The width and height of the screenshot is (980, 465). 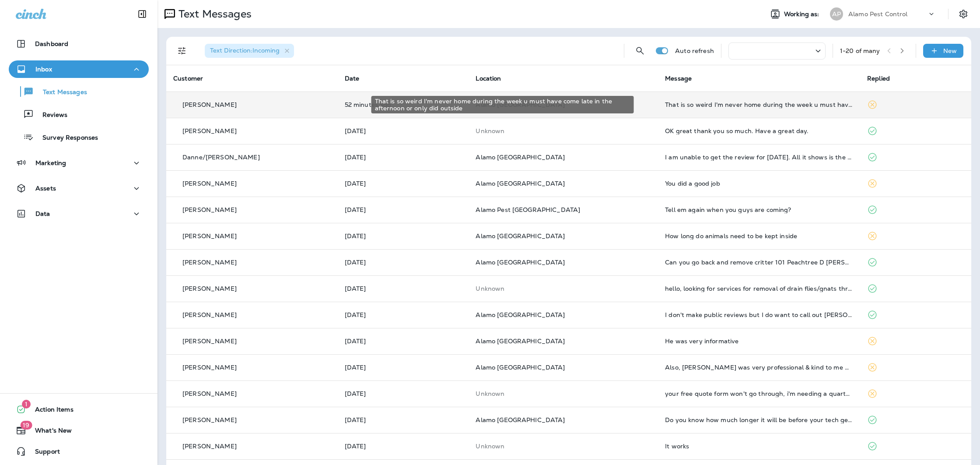 I want to click on button: Search Messages, so click(x=640, y=51).